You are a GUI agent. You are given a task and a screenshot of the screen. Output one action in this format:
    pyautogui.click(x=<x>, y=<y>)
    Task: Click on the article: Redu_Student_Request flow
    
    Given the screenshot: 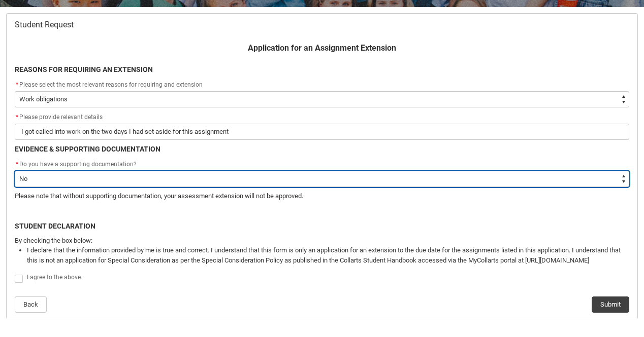 What is the action you would take?
    pyautogui.click(x=322, y=166)
    